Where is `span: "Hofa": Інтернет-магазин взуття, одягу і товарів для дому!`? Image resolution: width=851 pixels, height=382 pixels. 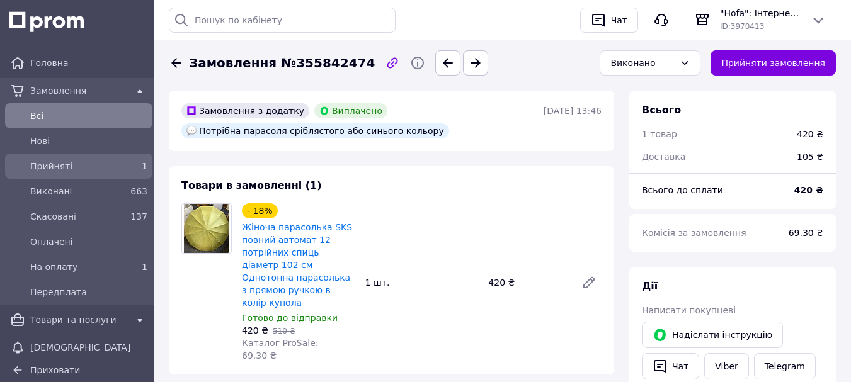 span: "Hofa": Інтернет-магазин взуття, одягу і товарів для дому! is located at coordinates (760, 13).